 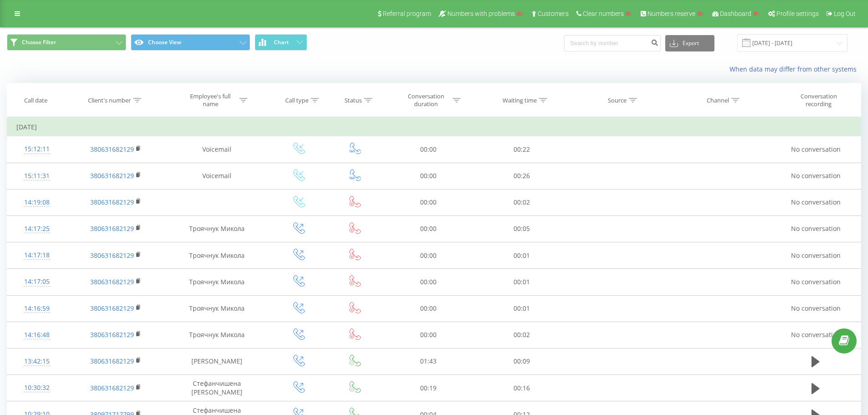 I want to click on span: Clear numbers, so click(x=604, y=14).